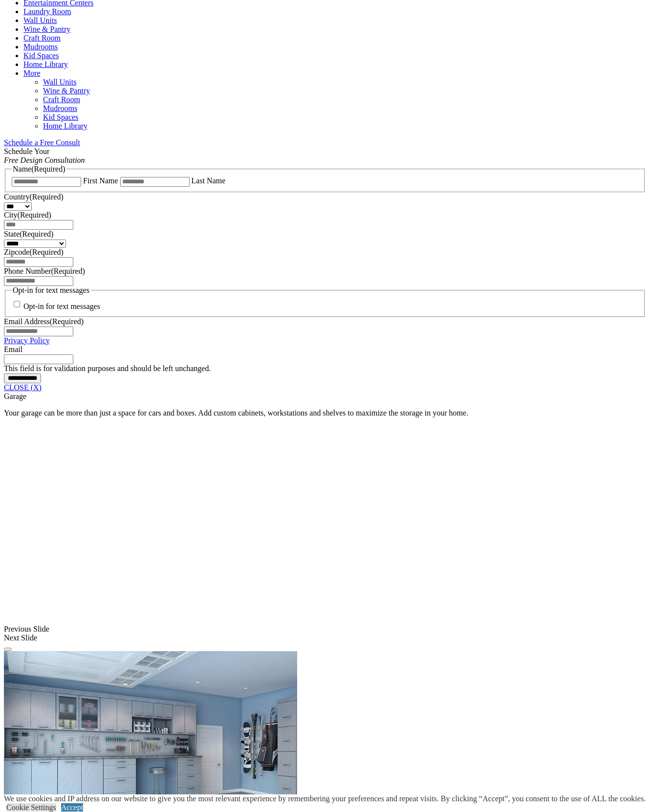  What do you see at coordinates (51, 290) in the screenshot?
I see `legend: Opt-in for text messages` at bounding box center [51, 290].